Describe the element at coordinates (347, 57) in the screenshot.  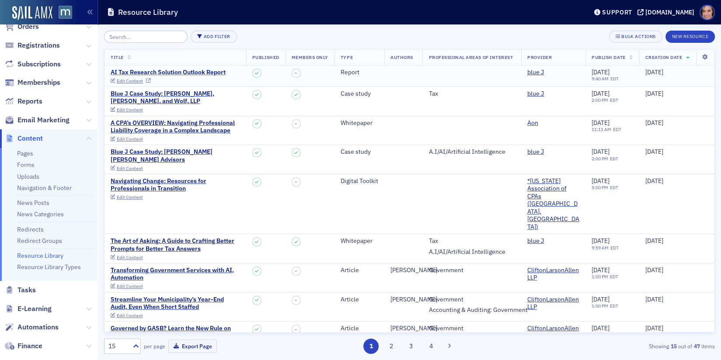
I see `span: Type` at that location.